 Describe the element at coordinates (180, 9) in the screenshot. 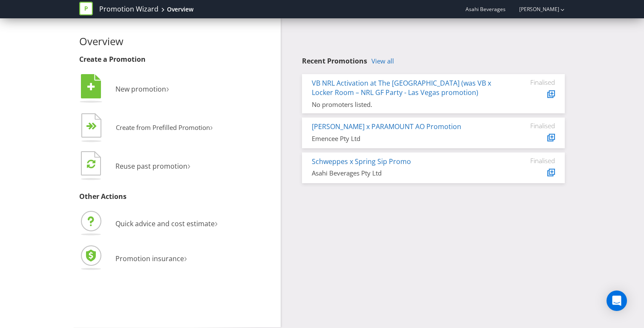

I see `div: Overview` at that location.